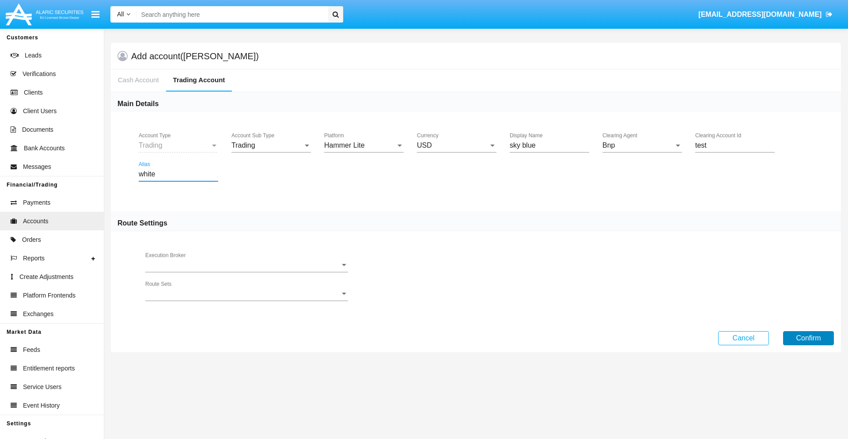 The image size is (848, 439). I want to click on input: Search, so click(231, 14).